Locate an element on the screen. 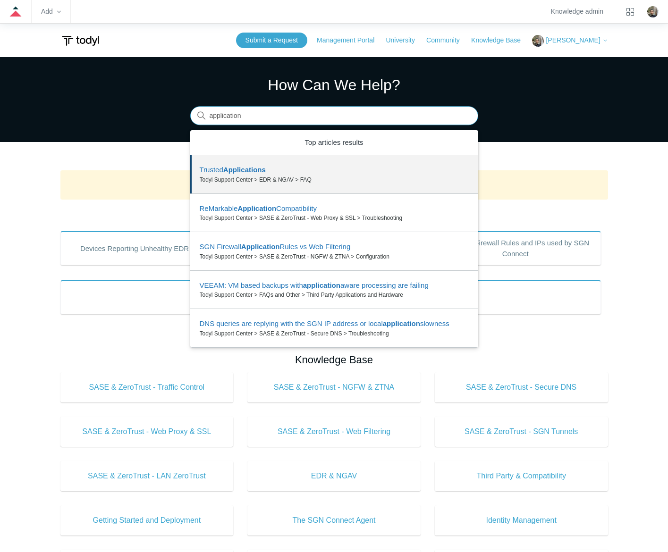  span: SASE & ZeroTrust - SGN Tunnels is located at coordinates (521, 432).